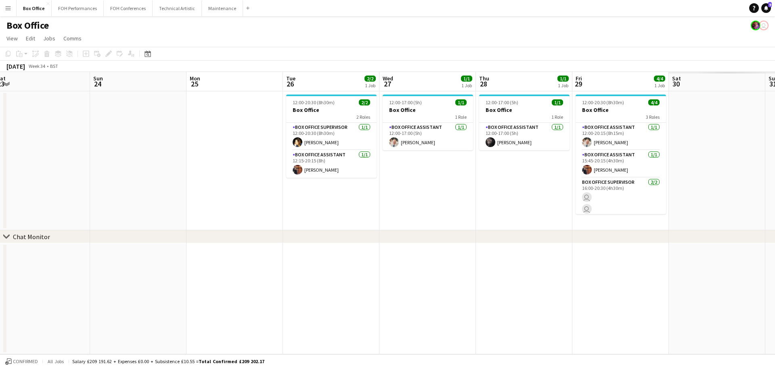  Describe the element at coordinates (54, 66) in the screenshot. I see `div: BST` at that location.